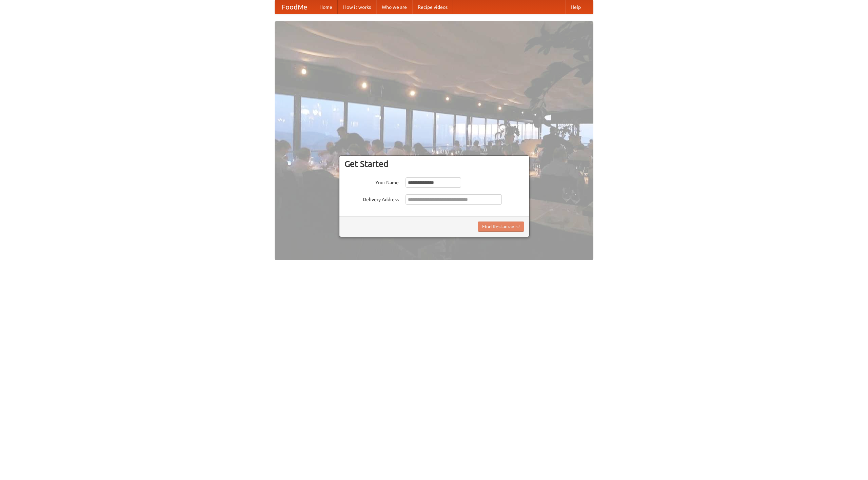 The width and height of the screenshot is (868, 480). I want to click on a: Who we are, so click(394, 7).